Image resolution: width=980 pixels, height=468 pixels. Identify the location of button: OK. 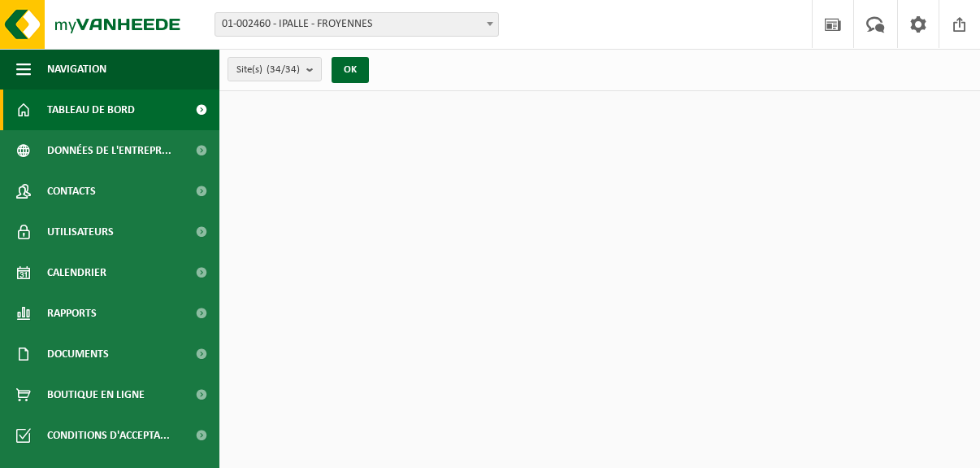
(350, 70).